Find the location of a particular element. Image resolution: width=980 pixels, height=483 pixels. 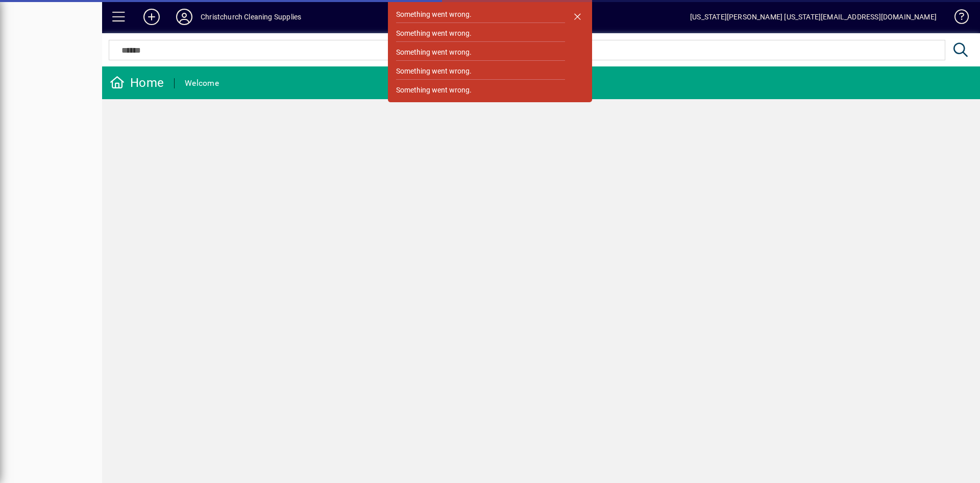

button: Add is located at coordinates (152, 17).